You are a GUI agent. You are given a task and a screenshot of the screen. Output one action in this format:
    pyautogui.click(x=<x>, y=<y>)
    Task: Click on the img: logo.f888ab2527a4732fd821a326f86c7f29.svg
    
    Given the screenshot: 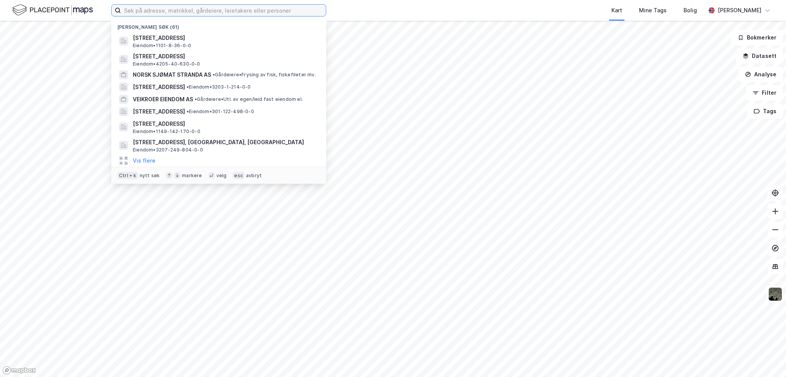 What is the action you would take?
    pyautogui.click(x=53, y=10)
    